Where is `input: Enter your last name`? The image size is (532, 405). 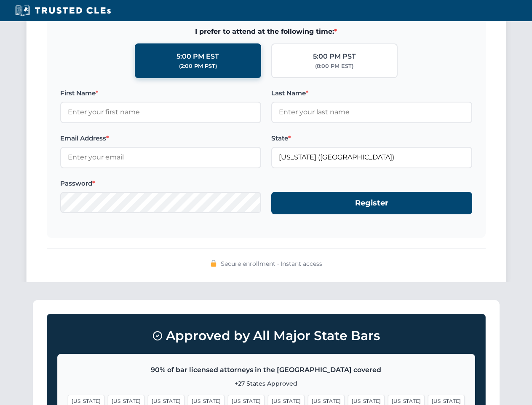 input: Enter your last name is located at coordinates (371, 112).